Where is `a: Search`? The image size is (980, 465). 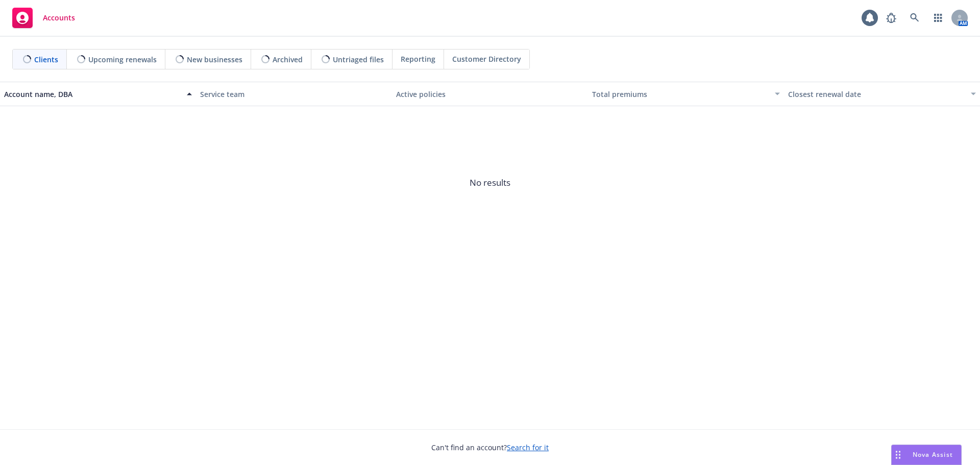
a: Search is located at coordinates (915, 18).